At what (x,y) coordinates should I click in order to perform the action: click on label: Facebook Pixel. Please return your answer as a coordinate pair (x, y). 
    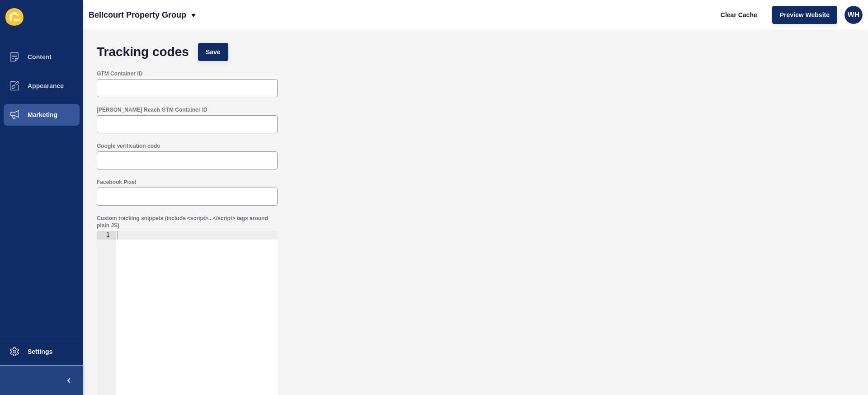
    Looking at the image, I should click on (116, 182).